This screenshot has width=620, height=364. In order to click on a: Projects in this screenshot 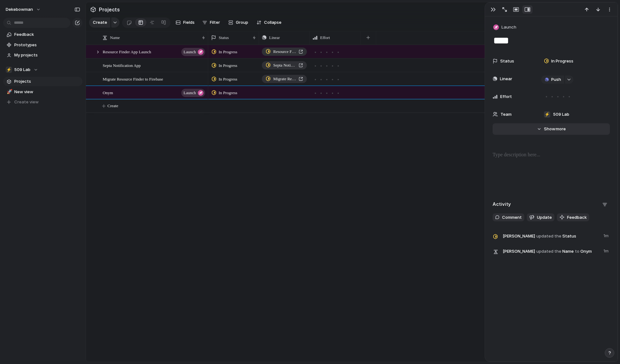, I will do `click(43, 81)`.